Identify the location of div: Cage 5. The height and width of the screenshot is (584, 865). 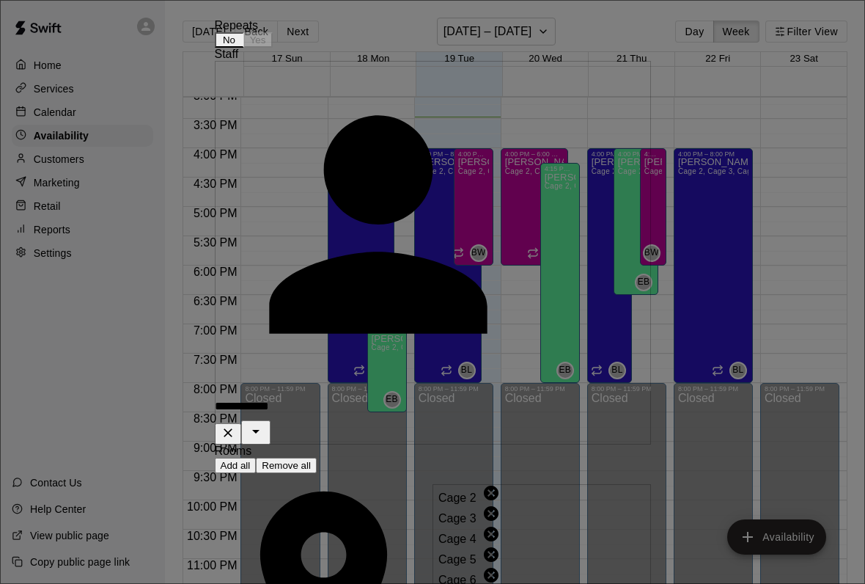
(542, 556).